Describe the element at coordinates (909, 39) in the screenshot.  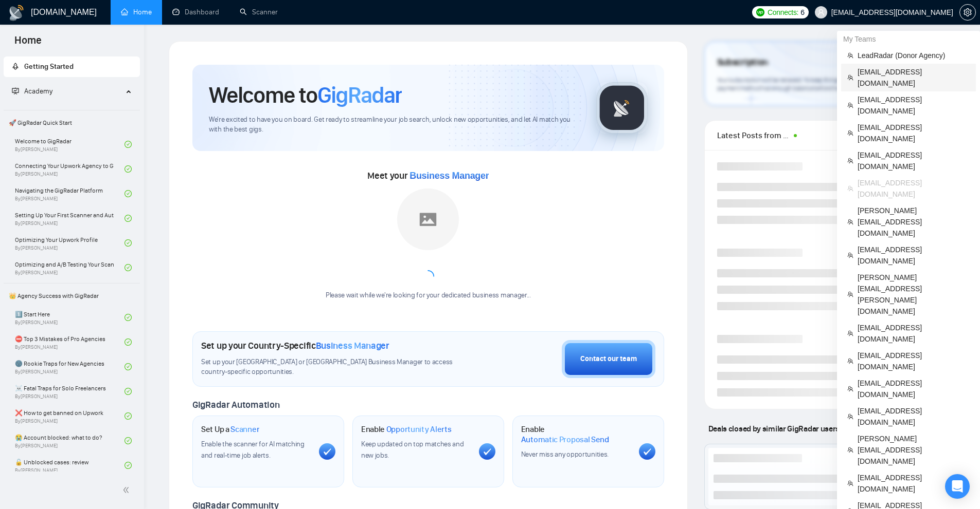
I see `div: My Teams` at that location.